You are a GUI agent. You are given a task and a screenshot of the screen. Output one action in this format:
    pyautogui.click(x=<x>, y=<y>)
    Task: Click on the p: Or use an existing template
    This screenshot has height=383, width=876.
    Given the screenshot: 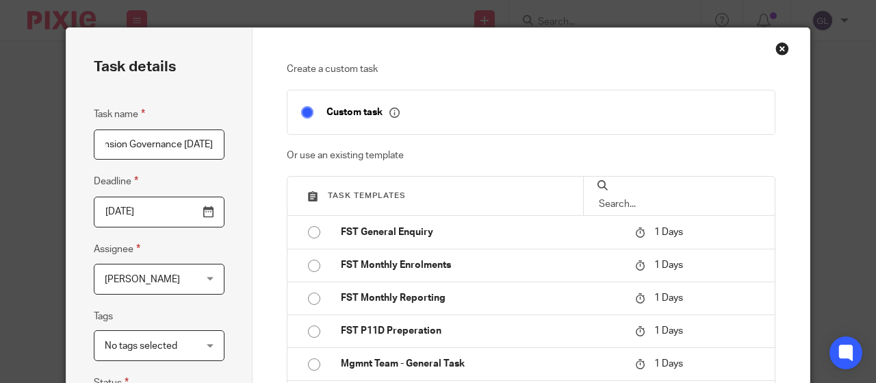 What is the action you would take?
    pyautogui.click(x=531, y=155)
    